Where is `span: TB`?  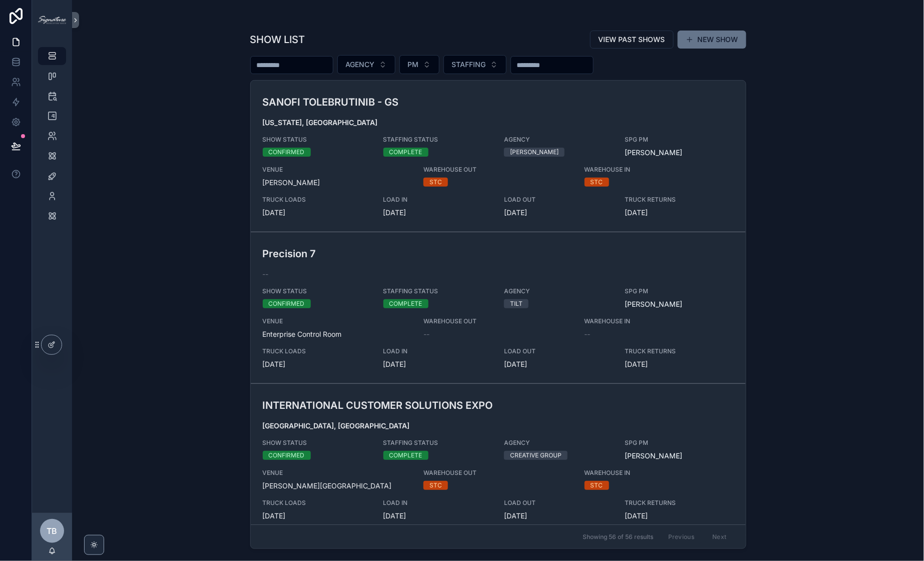 span: TB is located at coordinates (52, 531).